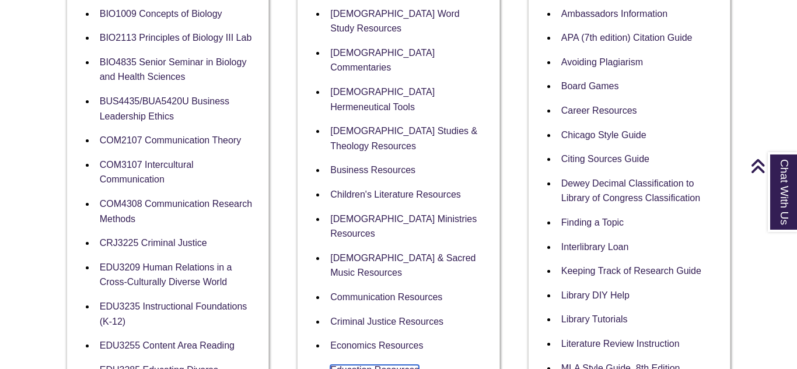 The width and height of the screenshot is (797, 369). I want to click on a: Library DIY Help, so click(595, 295).